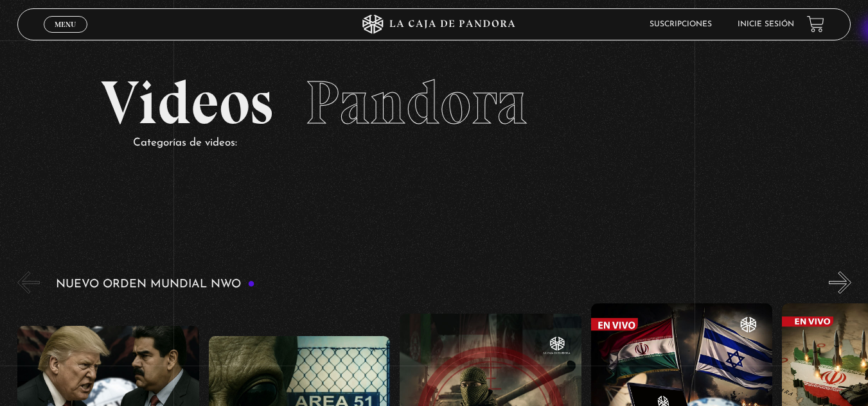 The width and height of the screenshot is (868, 406). I want to click on h2: Videos, so click(435, 103).